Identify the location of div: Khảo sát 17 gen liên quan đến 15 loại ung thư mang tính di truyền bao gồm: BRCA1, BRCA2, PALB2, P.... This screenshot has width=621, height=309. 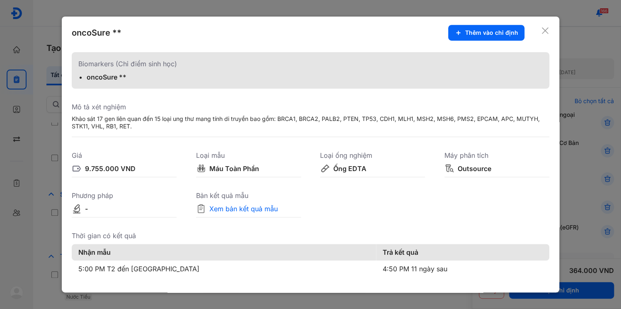
(311, 123).